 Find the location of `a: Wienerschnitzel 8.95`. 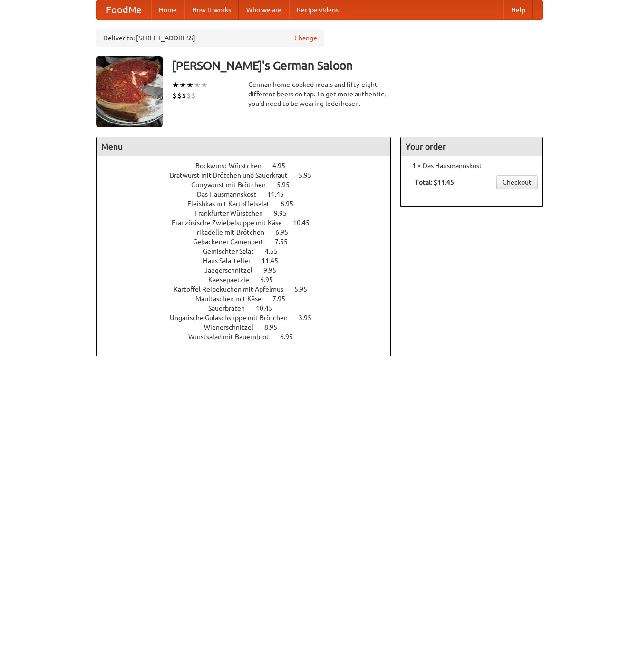

a: Wienerschnitzel 8.95 is located at coordinates (249, 327).